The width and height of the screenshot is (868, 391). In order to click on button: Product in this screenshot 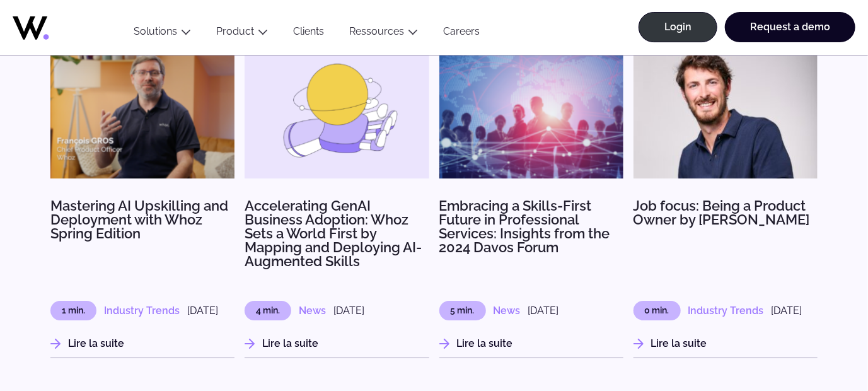, I will do `click(242, 33)`.